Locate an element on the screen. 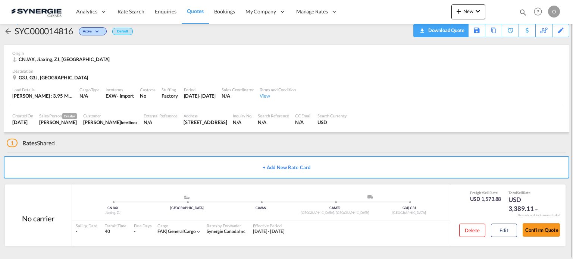  div: Free Days is located at coordinates (143, 226).